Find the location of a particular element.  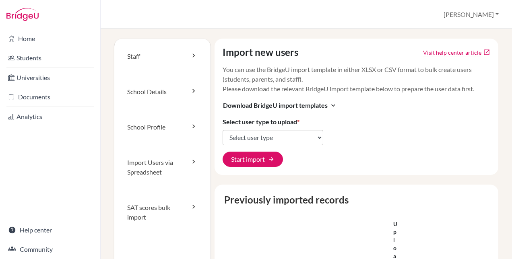

a: Help center is located at coordinates (50, 230).